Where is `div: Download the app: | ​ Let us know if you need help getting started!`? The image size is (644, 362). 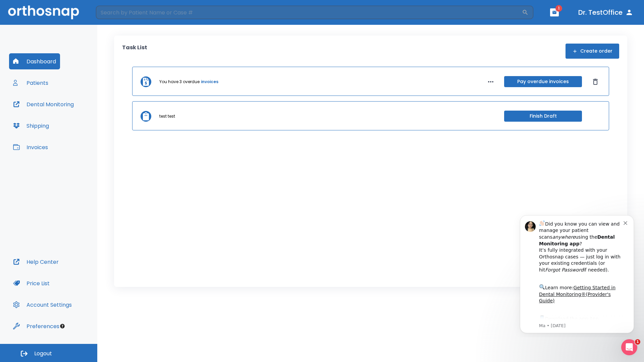
div: Download the app: | ​ Let us know if you need help getting started! is located at coordinates (71, 122).